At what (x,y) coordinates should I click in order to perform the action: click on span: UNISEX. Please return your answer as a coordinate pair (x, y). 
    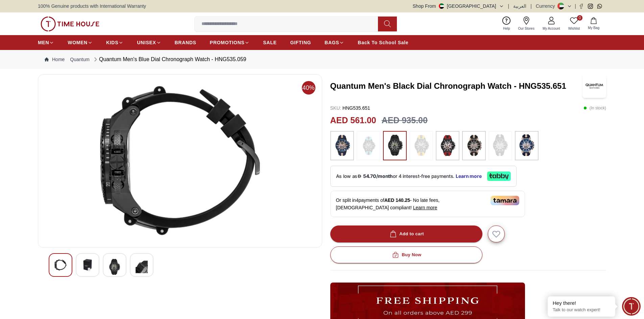
    Looking at the image, I should click on (146, 42).